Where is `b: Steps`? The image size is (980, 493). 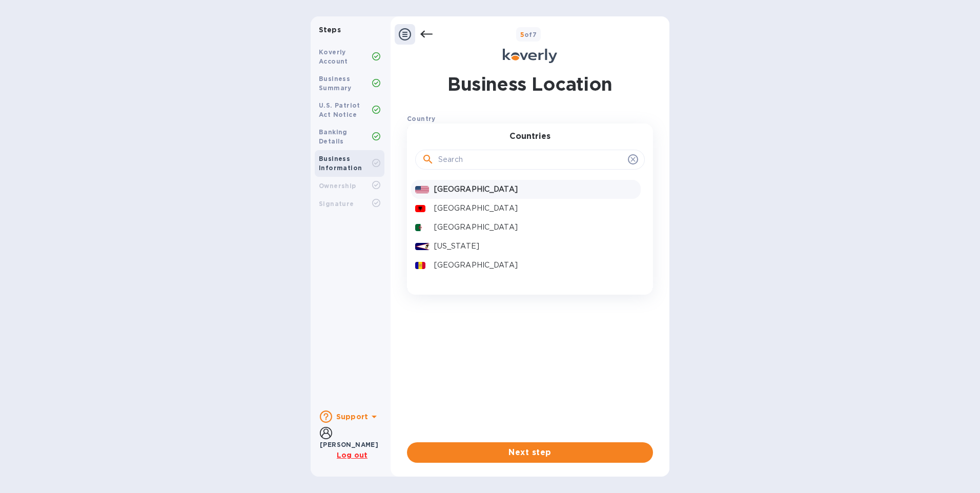 b: Steps is located at coordinates (330, 29).